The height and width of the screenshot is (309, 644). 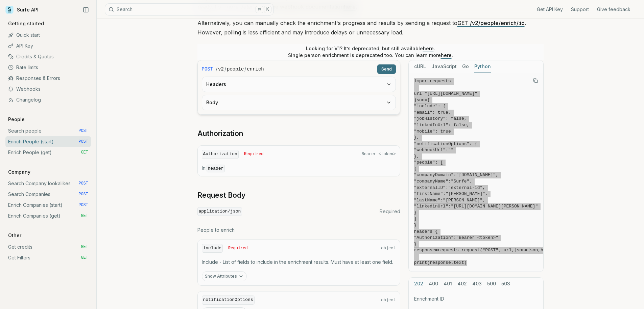 What do you see at coordinates (535, 81) in the screenshot?
I see `button: Copy Text` at bounding box center [535, 81].